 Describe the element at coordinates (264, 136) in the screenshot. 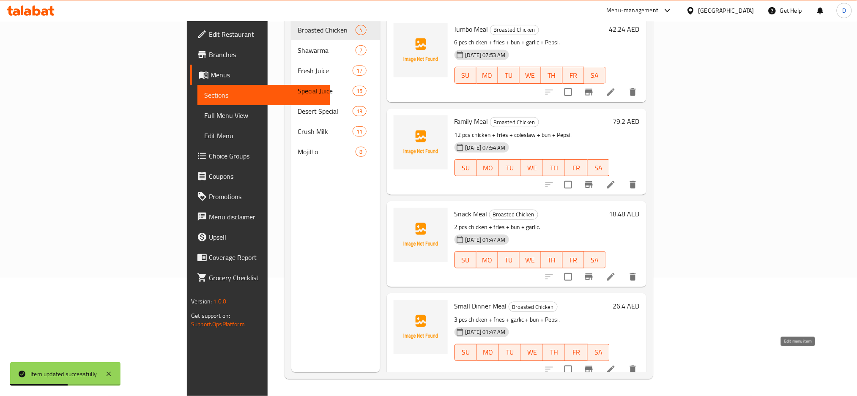

I see `a: Edit Menu` at that location.